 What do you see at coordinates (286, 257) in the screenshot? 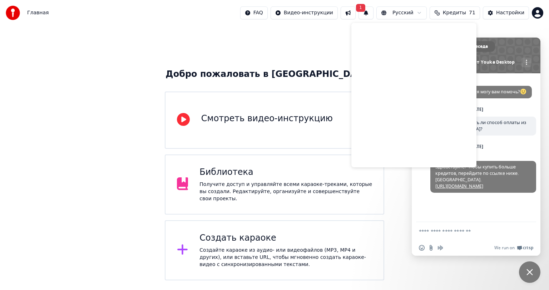
I see `div: Создайте караоке из аудио- или видеофайлов (MP3, MP4 и других), или вставьте URL, чтобы мгновенно...` at bounding box center [286, 257].